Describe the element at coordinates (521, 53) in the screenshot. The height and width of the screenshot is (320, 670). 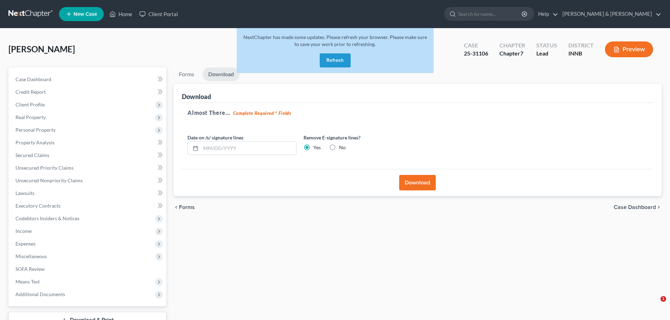
I see `span: 7` at that location.